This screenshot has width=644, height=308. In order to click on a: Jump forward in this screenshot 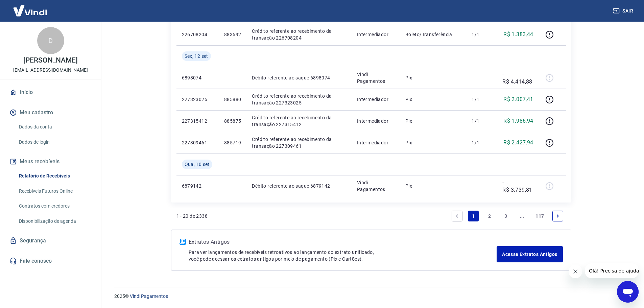, I will do `click(522, 216)`.